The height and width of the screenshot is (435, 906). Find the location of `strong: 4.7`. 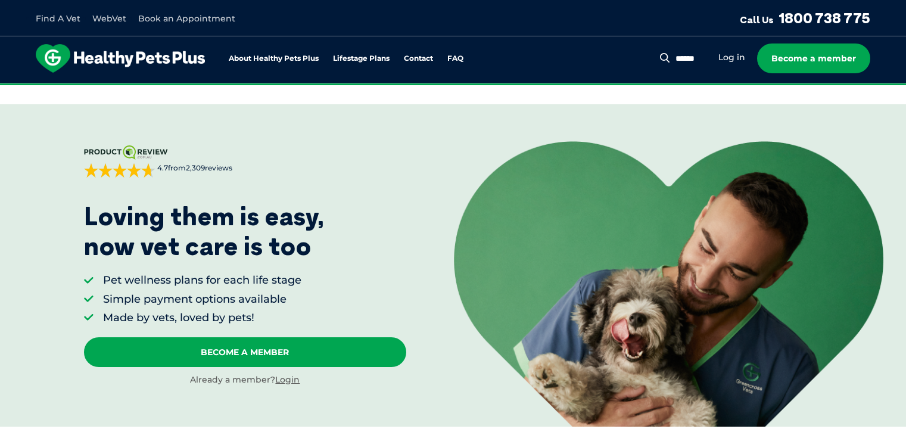

strong: 4.7 is located at coordinates (163, 167).